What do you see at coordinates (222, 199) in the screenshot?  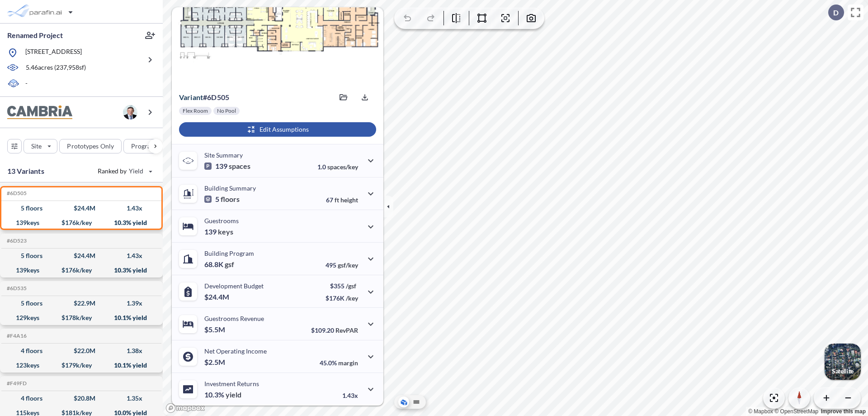 I see `p: 5` at bounding box center [222, 199].